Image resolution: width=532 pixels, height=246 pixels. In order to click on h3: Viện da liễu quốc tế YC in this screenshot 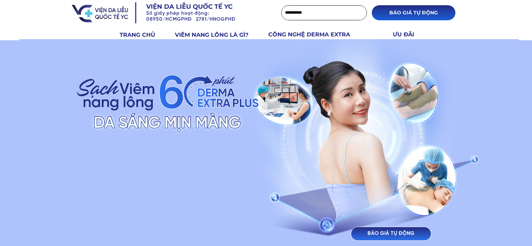, I will do `click(200, 7)`.